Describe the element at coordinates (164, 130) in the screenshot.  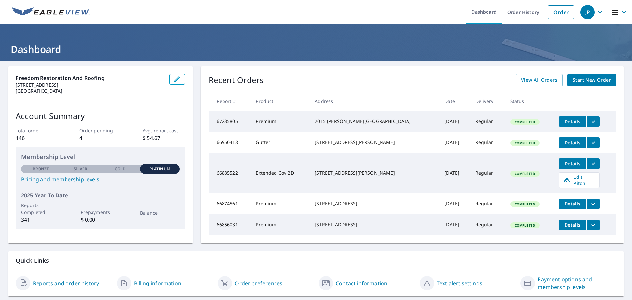
I see `p: Avg. report cost` at that location.